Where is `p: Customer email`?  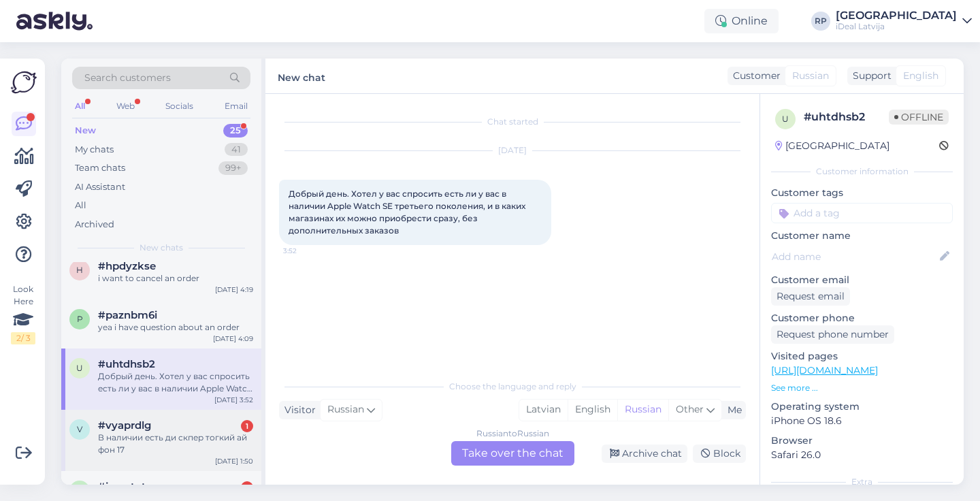
p: Customer email is located at coordinates (862, 280).